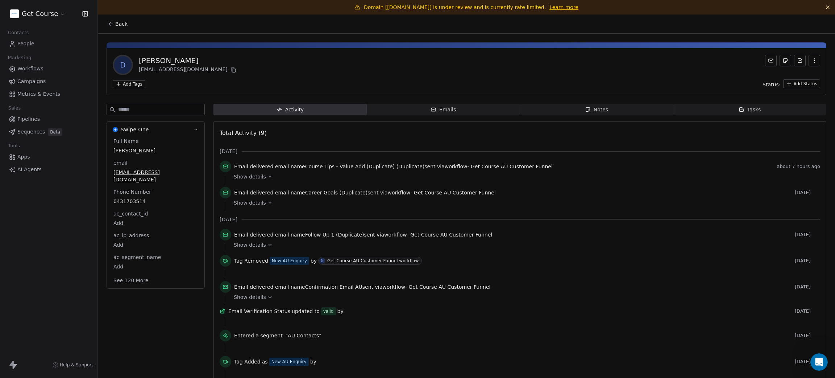 Image resolution: width=835 pixels, height=378 pixels. What do you see at coordinates (126, 141) in the screenshot?
I see `span: Full Name` at bounding box center [126, 141].